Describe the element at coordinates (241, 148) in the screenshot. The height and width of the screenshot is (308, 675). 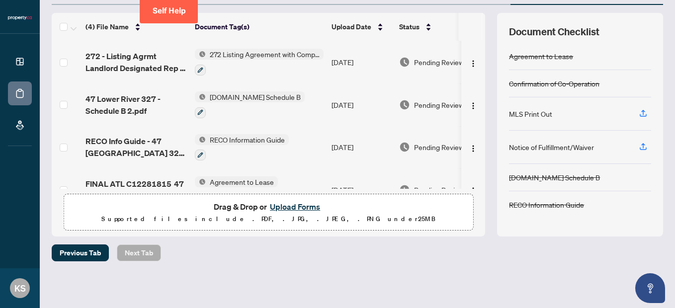
I see `button: Status IconRECO Information Guide` at that location.